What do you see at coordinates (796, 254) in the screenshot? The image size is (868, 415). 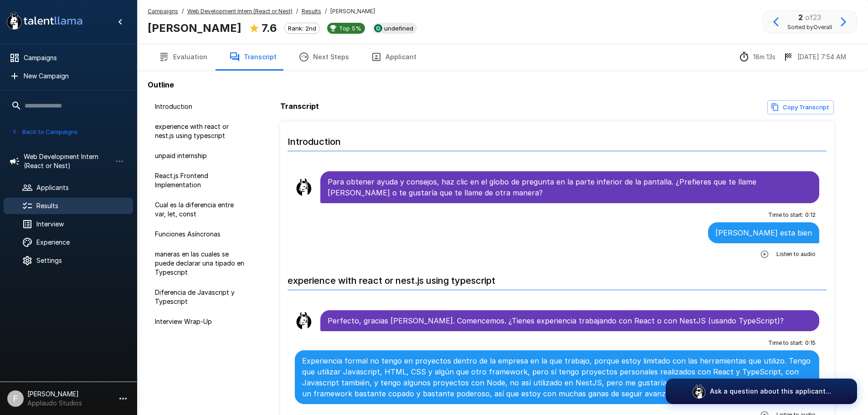 I see `span: Listen to audio` at bounding box center [796, 254].